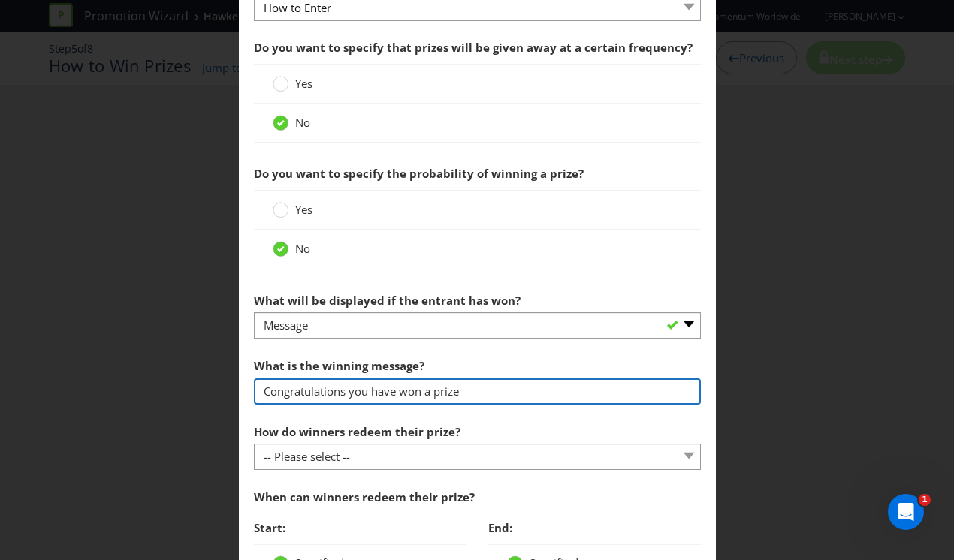 This screenshot has width=954, height=560. What do you see at coordinates (269, 528) in the screenshot?
I see `span: Start:` at bounding box center [269, 528].